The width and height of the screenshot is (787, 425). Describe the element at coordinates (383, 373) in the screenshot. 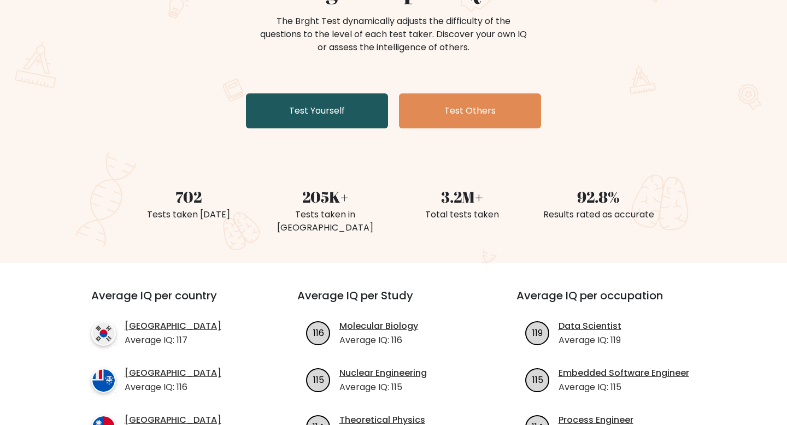

I see `a: Nuclear Engineering` at that location.